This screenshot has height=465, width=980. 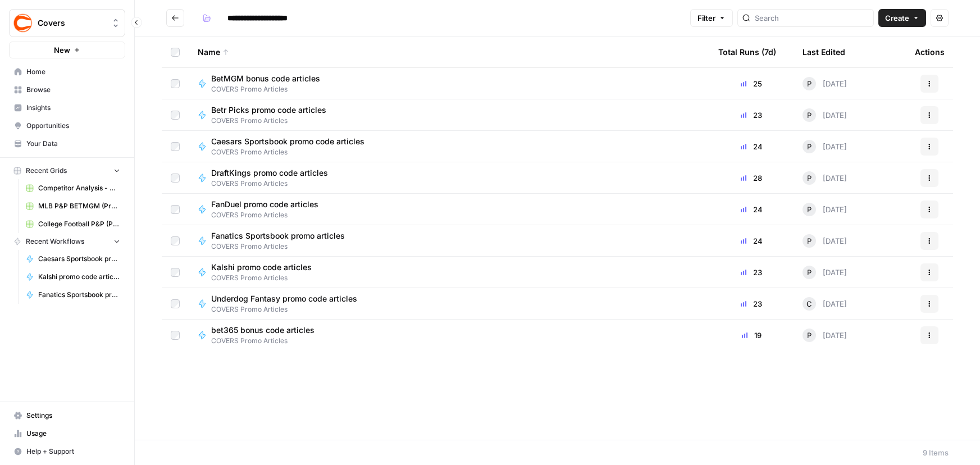 I want to click on button: Recent Grids, so click(x=67, y=170).